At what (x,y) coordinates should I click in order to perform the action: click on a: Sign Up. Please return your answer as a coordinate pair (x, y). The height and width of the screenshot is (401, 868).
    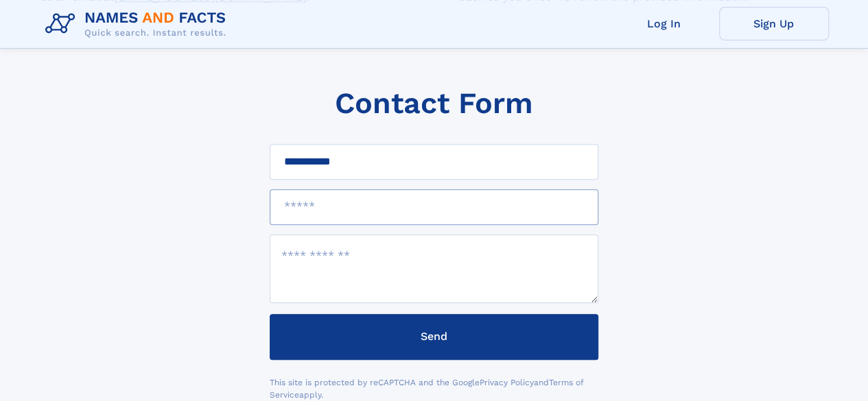
    Looking at the image, I should click on (774, 23).